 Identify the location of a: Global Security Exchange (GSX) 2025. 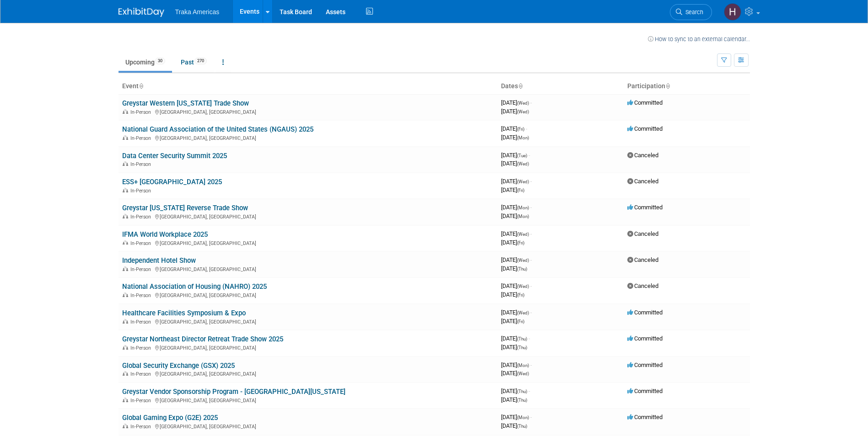
(179, 366).